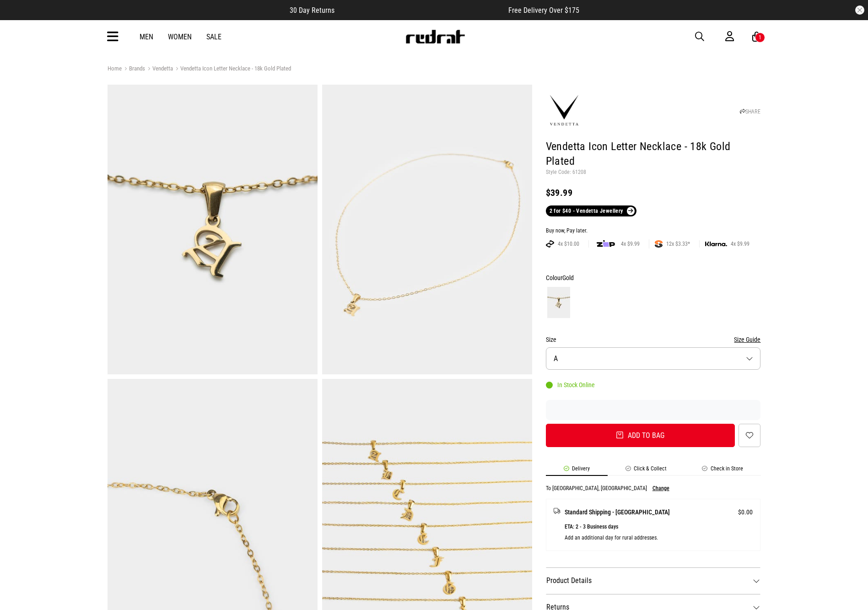 The width and height of the screenshot is (868, 610). Describe the element at coordinates (232, 69) in the screenshot. I see `a: Vendetta Icon Letter Necklace - 18k Gold Plated` at that location.